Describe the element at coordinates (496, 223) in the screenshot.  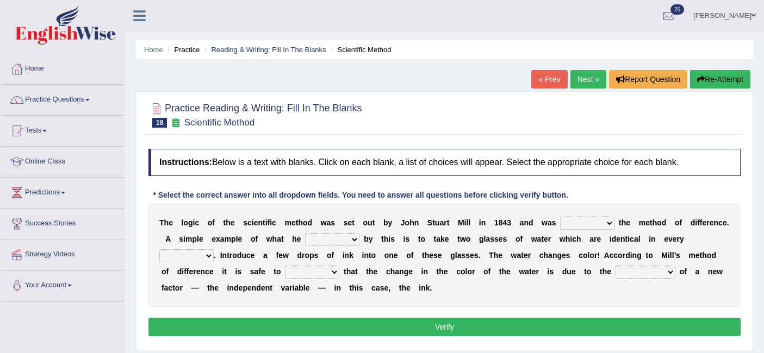
I see `b: 1` at that location.